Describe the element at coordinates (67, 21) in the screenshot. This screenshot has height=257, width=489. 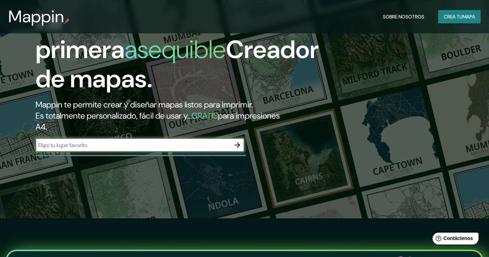
I see `img: pin de mapeo` at that location.